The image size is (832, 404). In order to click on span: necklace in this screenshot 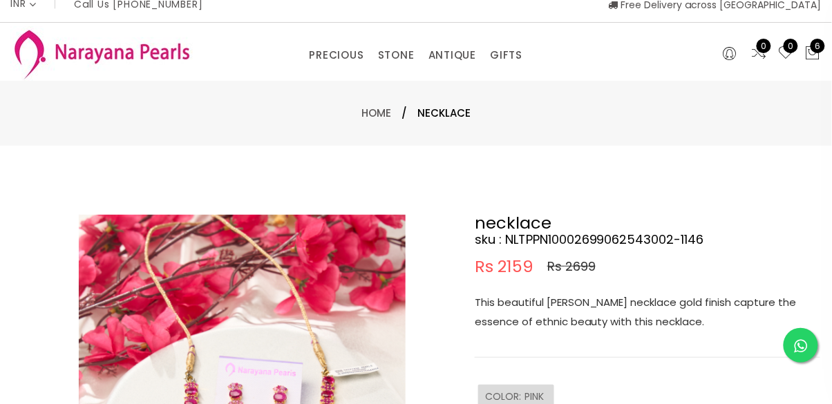, I will do `click(443, 113)`.